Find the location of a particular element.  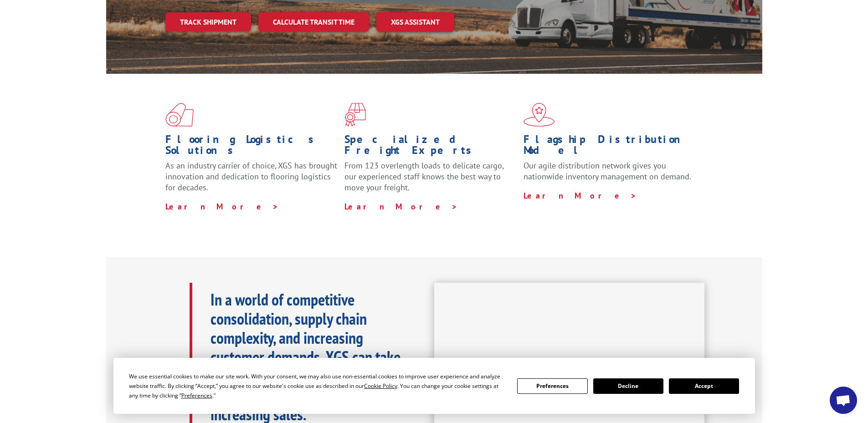

h1: Flooring Logistics Solutions is located at coordinates (251, 147).